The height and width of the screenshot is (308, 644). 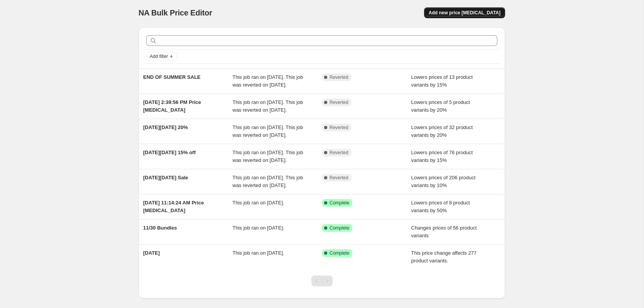 What do you see at coordinates (444, 181) in the screenshot?
I see `span: Lowers prices of 206 product variants by 10%` at bounding box center [444, 181].